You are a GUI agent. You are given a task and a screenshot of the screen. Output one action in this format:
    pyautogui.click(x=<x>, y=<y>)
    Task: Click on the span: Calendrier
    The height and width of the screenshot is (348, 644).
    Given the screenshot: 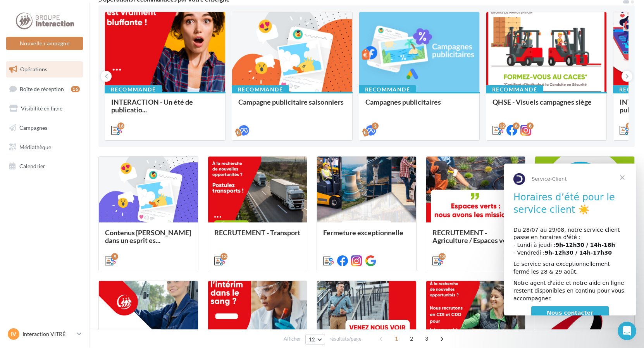 What is the action you would take?
    pyautogui.click(x=32, y=166)
    